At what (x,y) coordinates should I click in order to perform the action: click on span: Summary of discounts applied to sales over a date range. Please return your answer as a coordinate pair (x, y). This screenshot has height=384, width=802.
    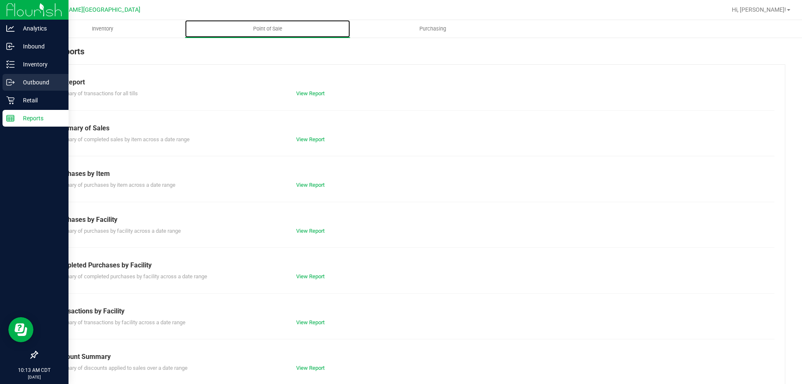
    Looking at the image, I should click on (121, 368).